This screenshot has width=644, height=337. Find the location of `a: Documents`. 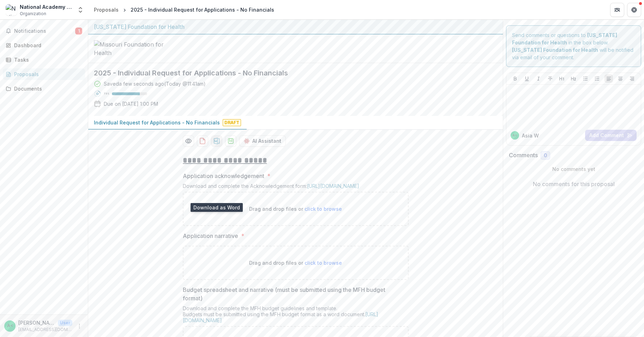

a: Documents is located at coordinates (44, 89).